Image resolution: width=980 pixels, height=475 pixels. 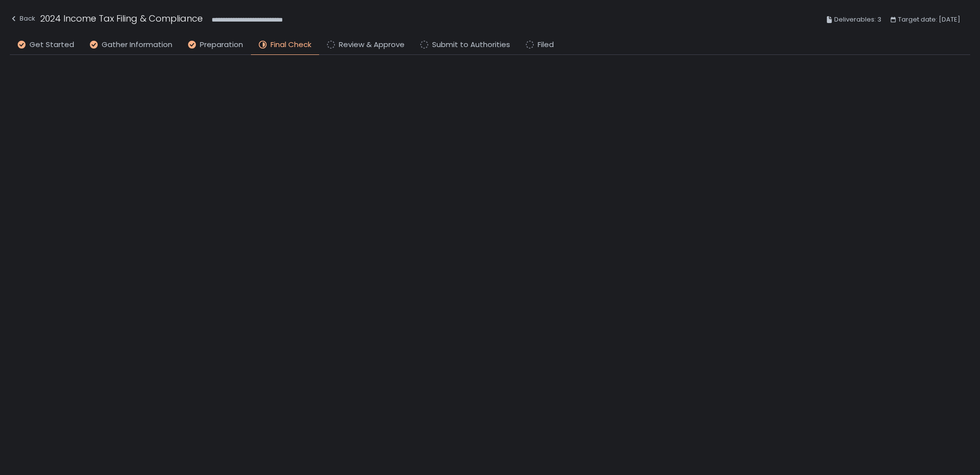 What do you see at coordinates (121, 18) in the screenshot?
I see `h1: 2024 Income Tax Filing & Compliance` at bounding box center [121, 18].